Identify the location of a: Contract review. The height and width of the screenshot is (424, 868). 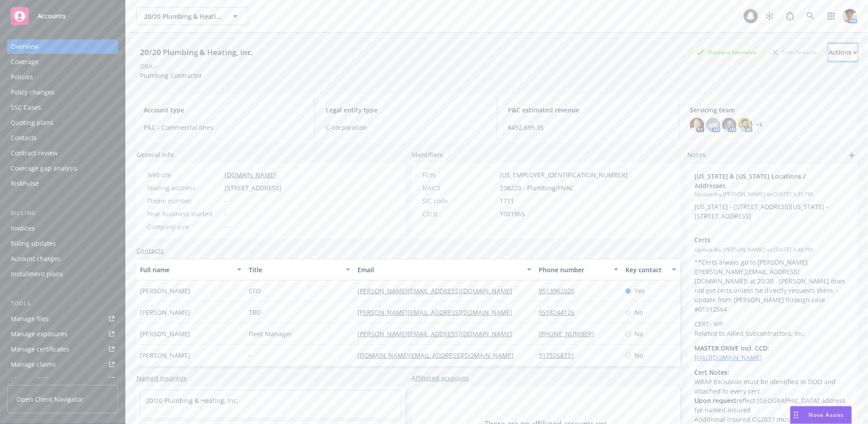
(63, 153).